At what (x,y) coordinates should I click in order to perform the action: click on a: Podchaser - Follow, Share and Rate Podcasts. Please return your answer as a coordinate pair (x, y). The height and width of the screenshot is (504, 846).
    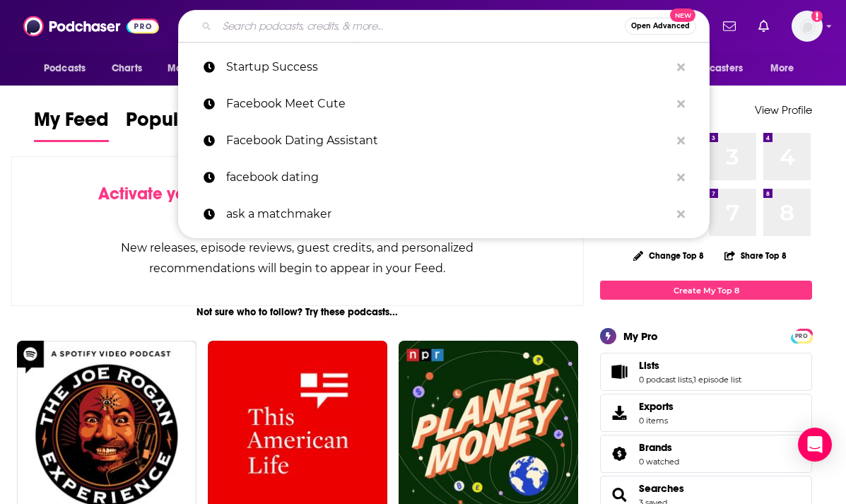
    Looking at the image, I should click on (91, 26).